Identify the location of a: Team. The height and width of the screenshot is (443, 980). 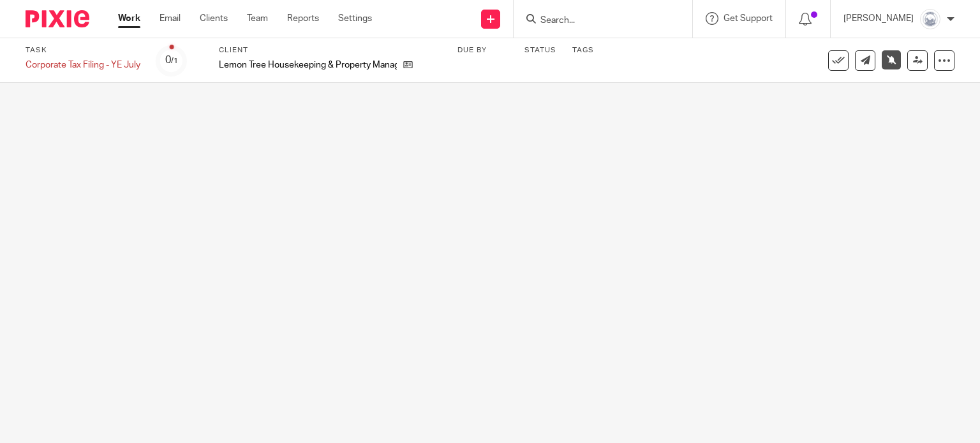
(257, 18).